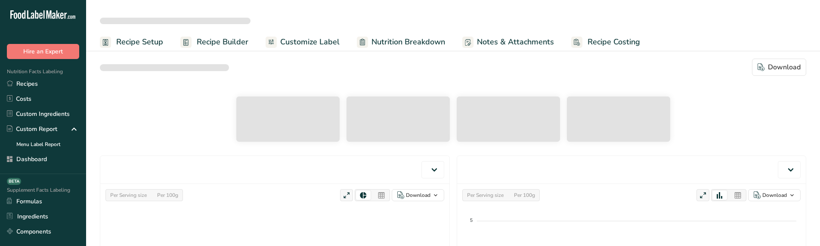  What do you see at coordinates (139, 42) in the screenshot?
I see `span: Recipe Setup` at bounding box center [139, 42].